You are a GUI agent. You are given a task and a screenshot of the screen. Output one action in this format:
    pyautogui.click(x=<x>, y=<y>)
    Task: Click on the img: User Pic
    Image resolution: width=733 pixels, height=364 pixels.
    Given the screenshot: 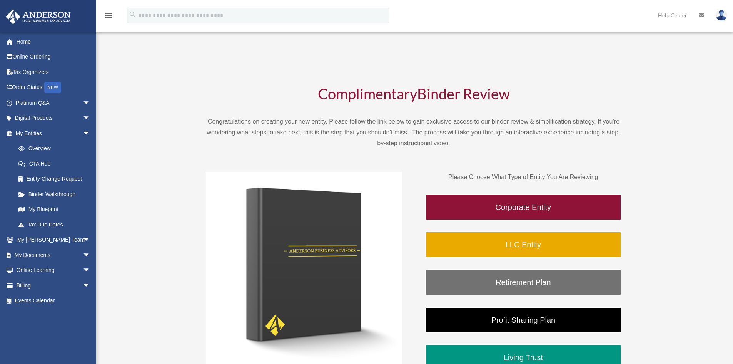 What is the action you would take?
    pyautogui.click(x=722, y=15)
    